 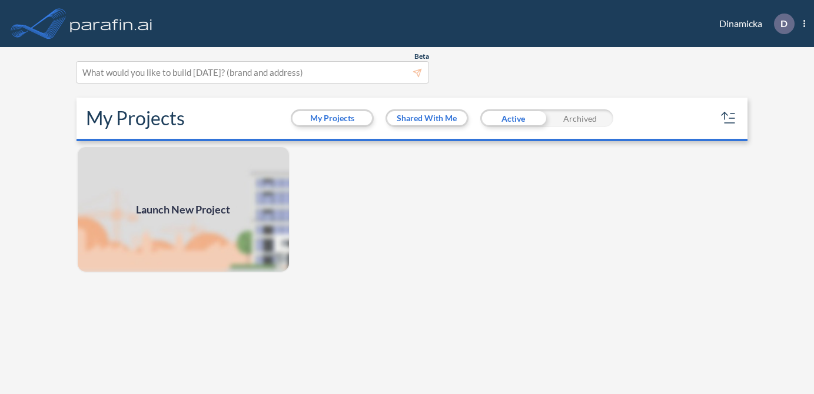 I want to click on div: Dinamicka, so click(x=753, y=24).